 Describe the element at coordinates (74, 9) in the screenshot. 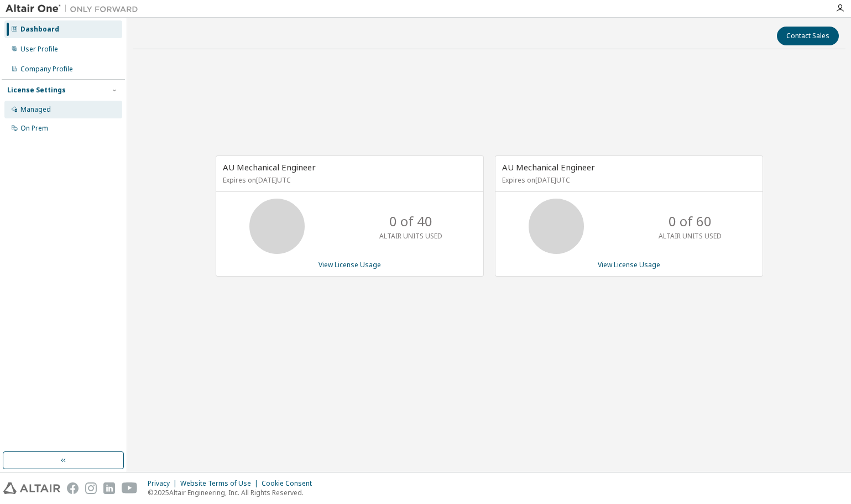

I see `img: Altair One` at that location.